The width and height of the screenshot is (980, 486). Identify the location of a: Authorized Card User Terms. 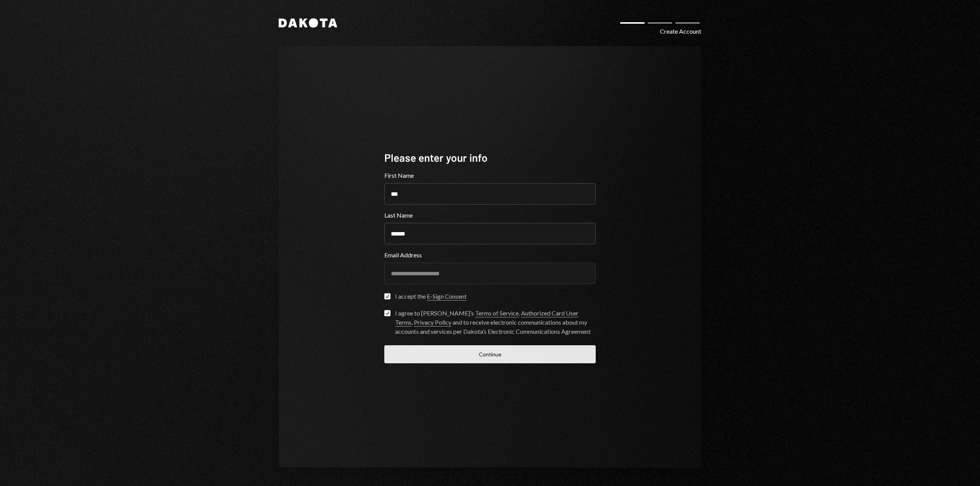
(486, 318).